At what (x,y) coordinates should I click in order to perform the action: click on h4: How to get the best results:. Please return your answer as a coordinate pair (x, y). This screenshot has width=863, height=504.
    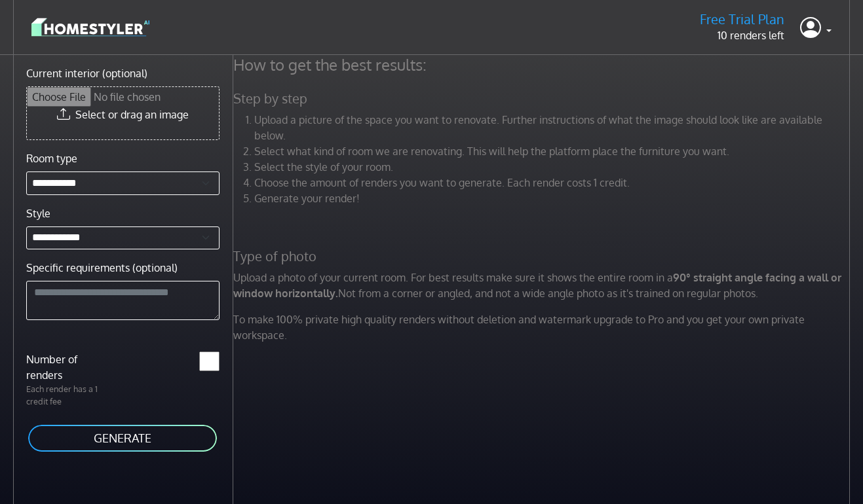
    Looking at the image, I should click on (544, 65).